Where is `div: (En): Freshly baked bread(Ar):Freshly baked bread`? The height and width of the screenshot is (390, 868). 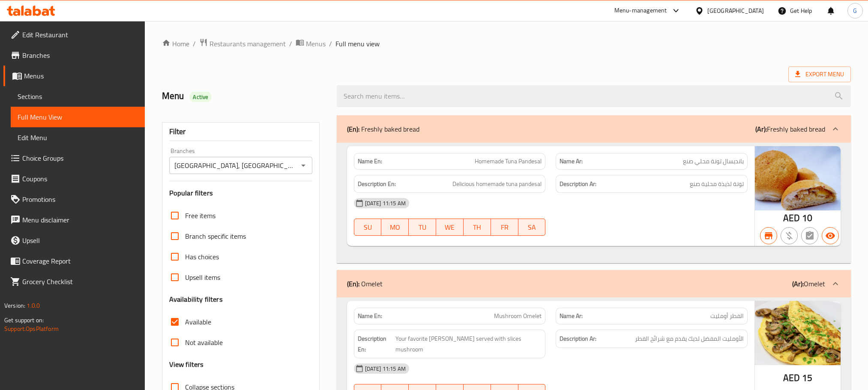
div: (En): Freshly baked bread(Ar):Freshly baked bread is located at coordinates (593, 129).